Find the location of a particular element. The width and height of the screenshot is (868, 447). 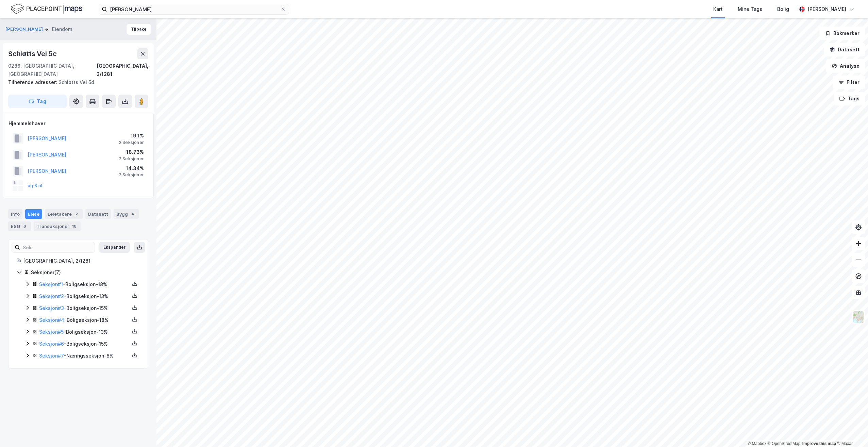

div: 2 is located at coordinates (77, 214).